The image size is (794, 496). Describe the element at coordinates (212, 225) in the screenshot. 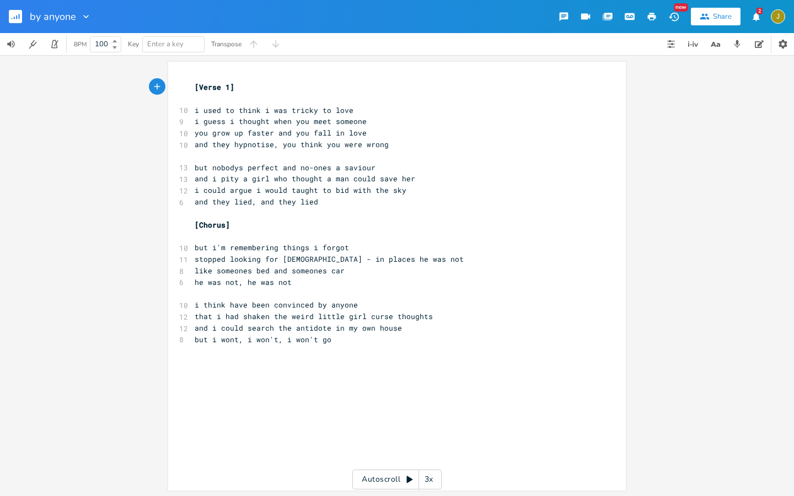

I see `span: [Chorus]` at that location.